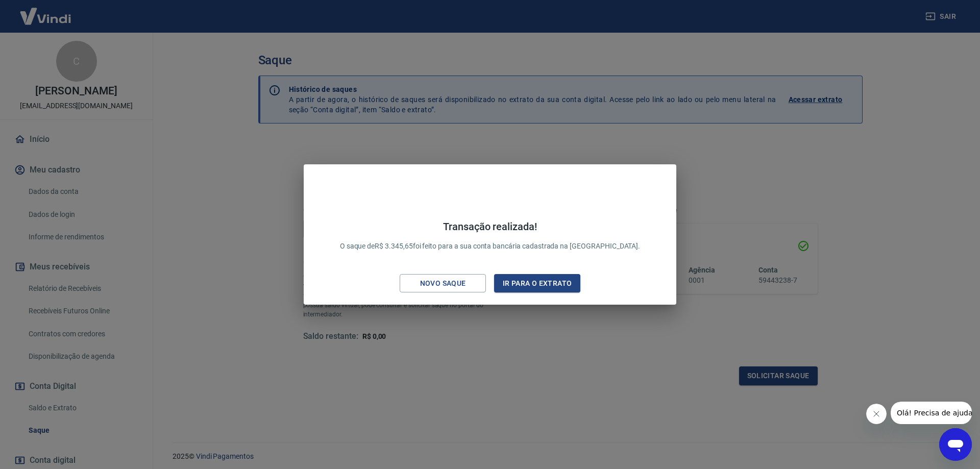 Image resolution: width=980 pixels, height=469 pixels. What do you see at coordinates (46, 11) in the screenshot?
I see `span: Olá! Precisa de ajuda?` at bounding box center [46, 11].